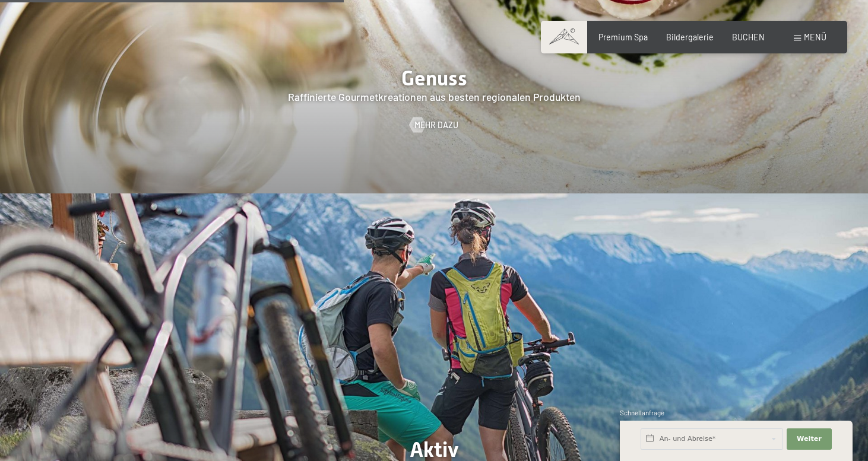 Image resolution: width=868 pixels, height=461 pixels. What do you see at coordinates (809, 440) in the screenshot?
I see `span: Weiter` at bounding box center [809, 440].